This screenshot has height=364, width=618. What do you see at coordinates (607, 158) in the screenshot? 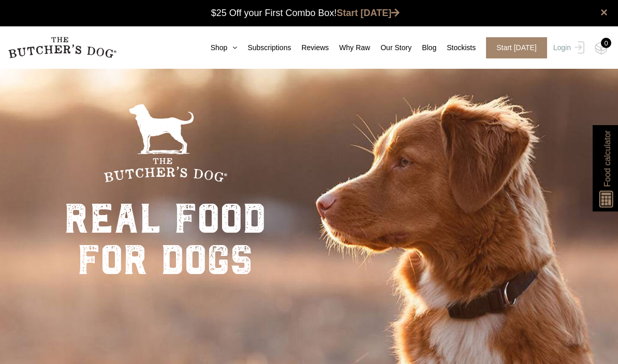
I see `span: Food calculator` at bounding box center [607, 158].